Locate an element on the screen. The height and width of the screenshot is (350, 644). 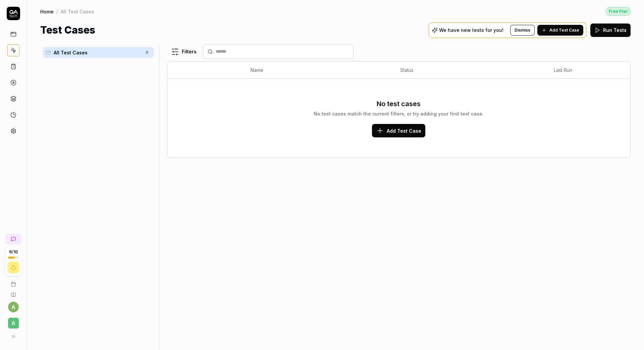
th: Last Run is located at coordinates (582, 70).